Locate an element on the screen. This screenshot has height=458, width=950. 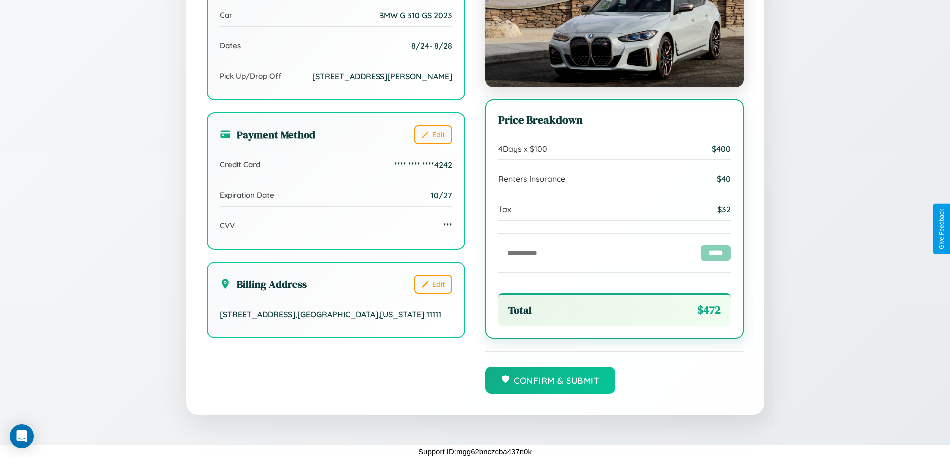
span: 10/27 is located at coordinates (441, 195).